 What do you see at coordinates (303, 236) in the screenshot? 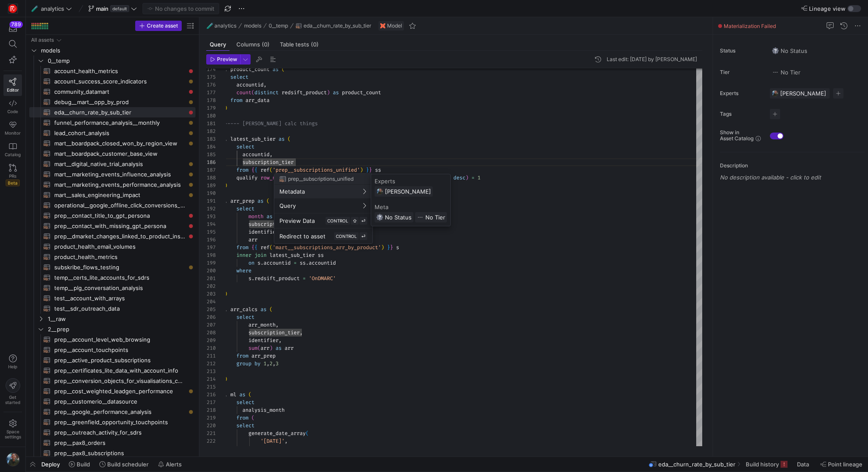
I see `span: Redirect to asset` at bounding box center [303, 236].